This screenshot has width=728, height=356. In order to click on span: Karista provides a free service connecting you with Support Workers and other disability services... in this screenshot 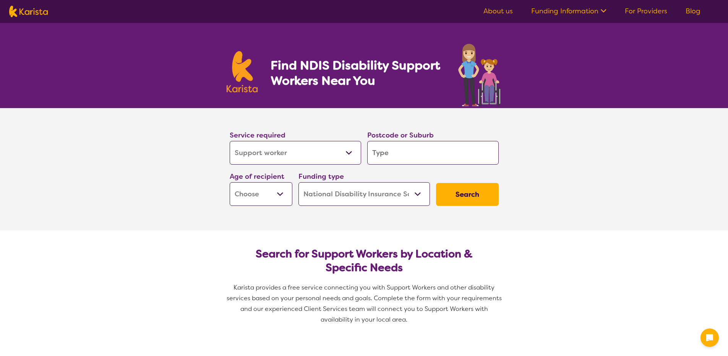, I will do `click(365, 303)`.